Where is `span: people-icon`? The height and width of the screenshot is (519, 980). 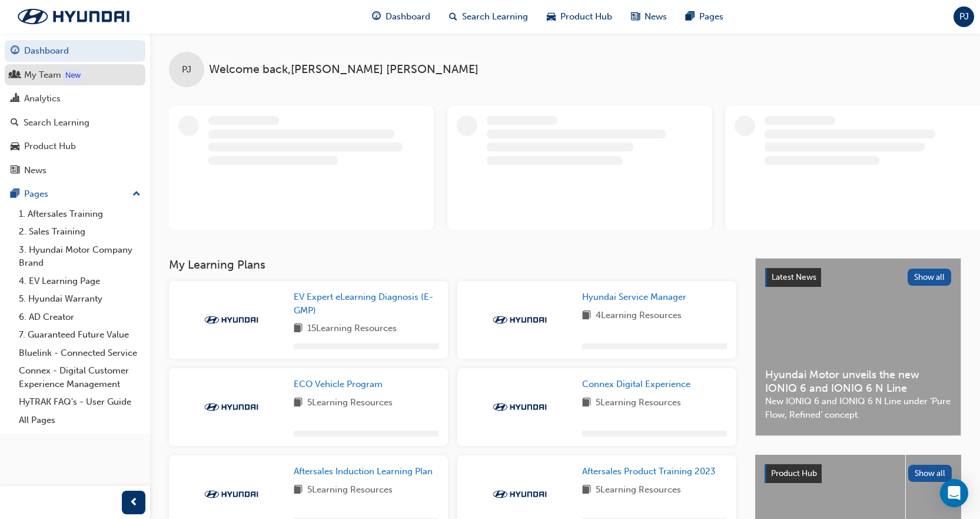
span: people-icon is located at coordinates (15, 76).